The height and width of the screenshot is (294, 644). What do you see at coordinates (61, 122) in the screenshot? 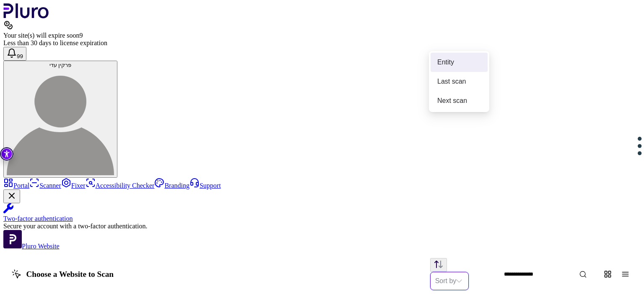
I see `img: פרקין עדי` at bounding box center [61, 122].